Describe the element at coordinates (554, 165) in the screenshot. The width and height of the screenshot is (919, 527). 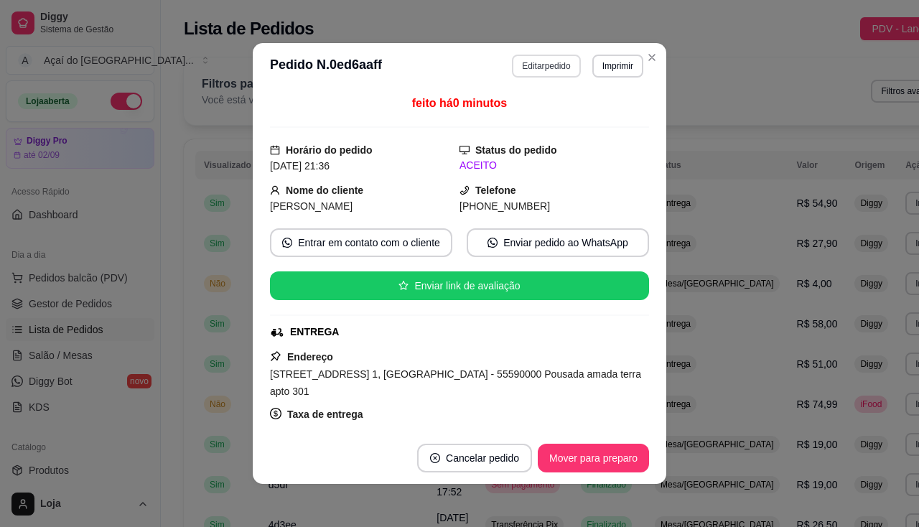
I see `div: ACEITO` at that location.